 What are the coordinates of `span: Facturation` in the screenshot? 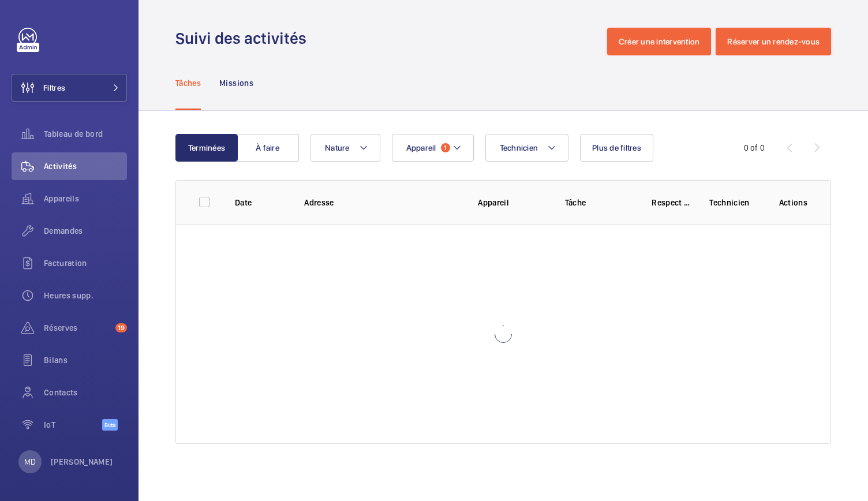 It's located at (85, 263).